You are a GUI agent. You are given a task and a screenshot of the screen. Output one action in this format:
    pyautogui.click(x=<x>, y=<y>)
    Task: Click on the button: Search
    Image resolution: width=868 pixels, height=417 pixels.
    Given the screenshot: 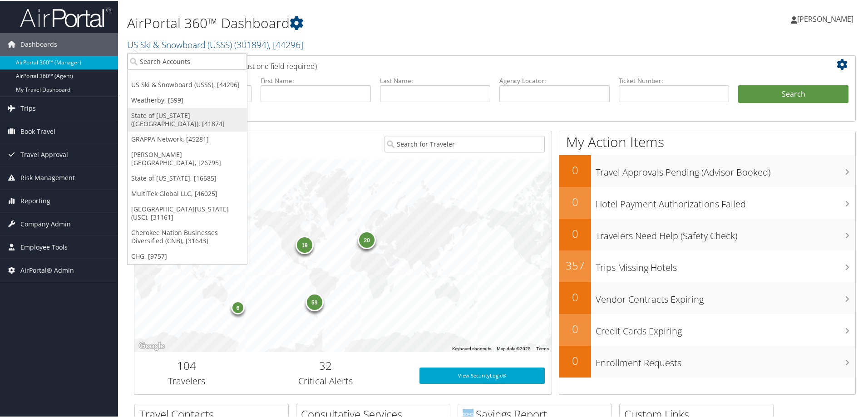 What is the action you would take?
    pyautogui.click(x=793, y=94)
    